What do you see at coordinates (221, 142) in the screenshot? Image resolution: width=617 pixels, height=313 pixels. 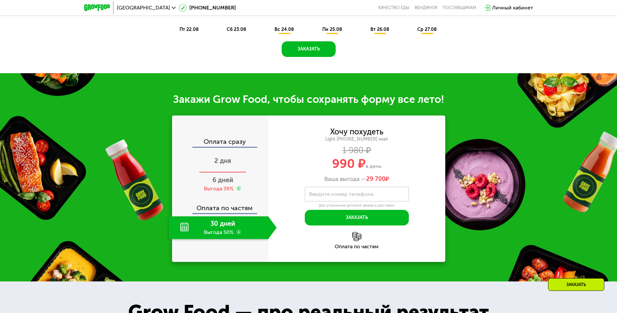 I see `div: Оплата сразу` at bounding box center [221, 142].